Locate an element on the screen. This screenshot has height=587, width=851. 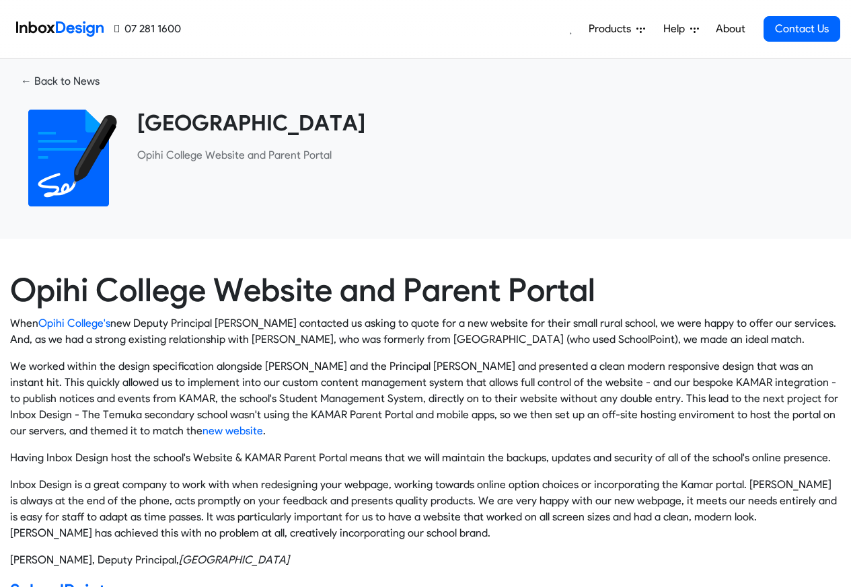
span: Help is located at coordinates (677, 29).